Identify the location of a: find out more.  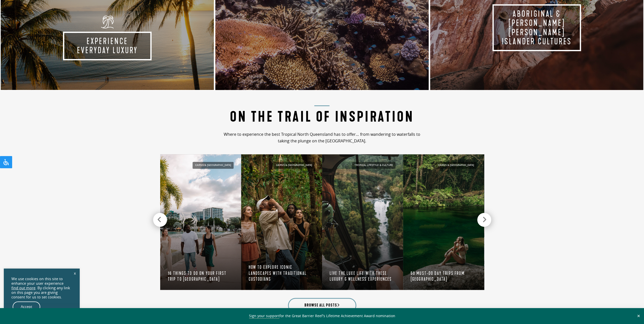
(23, 288).